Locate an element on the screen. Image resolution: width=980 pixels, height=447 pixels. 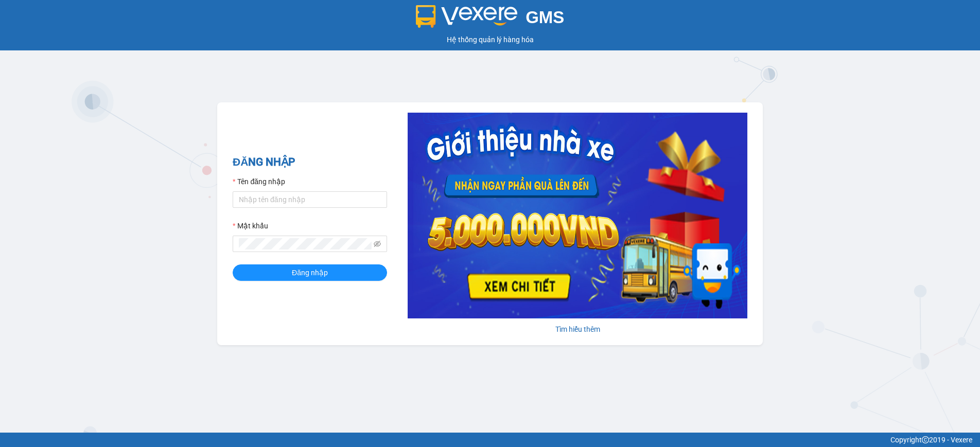
img: banner-0 is located at coordinates (577, 216).